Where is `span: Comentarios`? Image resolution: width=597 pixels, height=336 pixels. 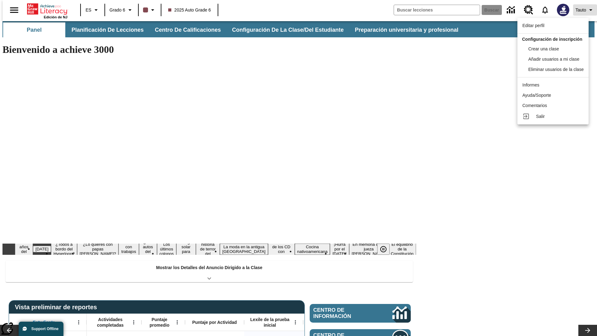
span: Comentarios is located at coordinates (534, 105).